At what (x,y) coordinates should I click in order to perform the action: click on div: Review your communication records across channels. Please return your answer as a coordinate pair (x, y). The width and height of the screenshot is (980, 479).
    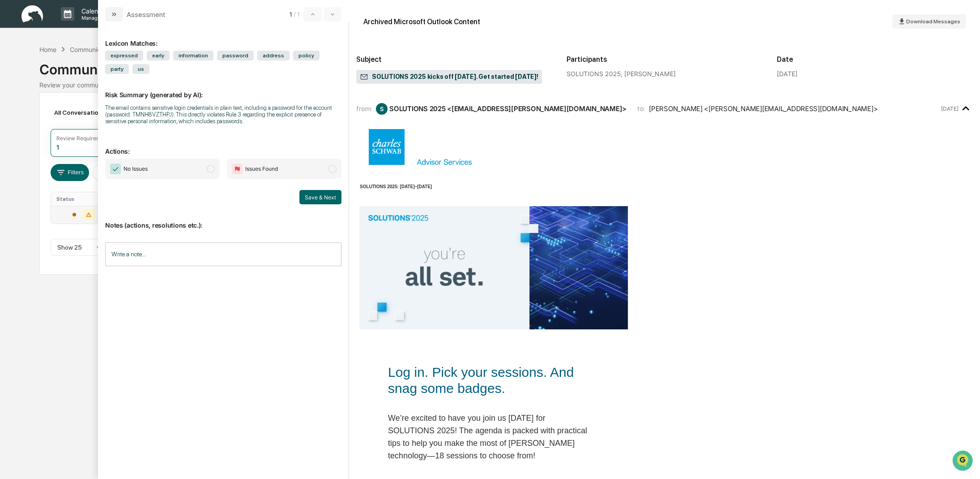
    Looking at the image, I should click on (490, 84).